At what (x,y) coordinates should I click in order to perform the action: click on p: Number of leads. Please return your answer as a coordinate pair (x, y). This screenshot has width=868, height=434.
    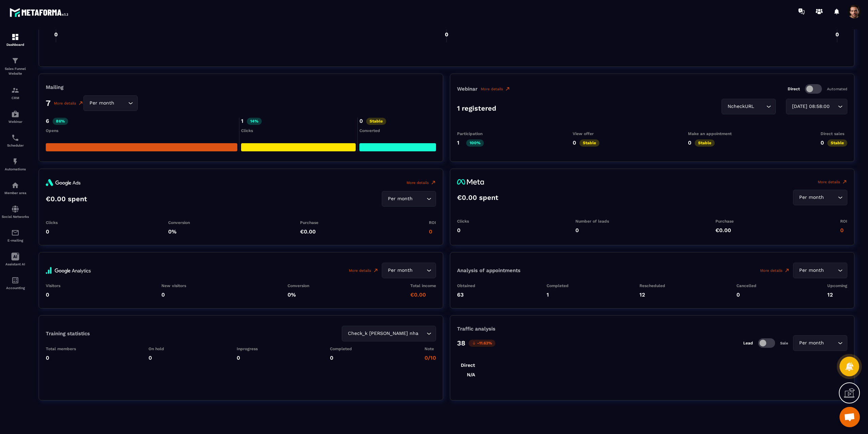
    Looking at the image, I should click on (592, 221).